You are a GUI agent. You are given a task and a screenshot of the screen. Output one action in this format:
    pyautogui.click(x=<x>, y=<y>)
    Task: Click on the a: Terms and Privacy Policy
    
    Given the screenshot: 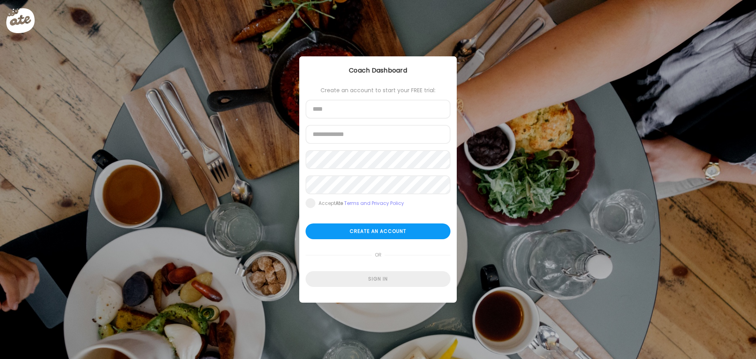 What is the action you would take?
    pyautogui.click(x=374, y=203)
    